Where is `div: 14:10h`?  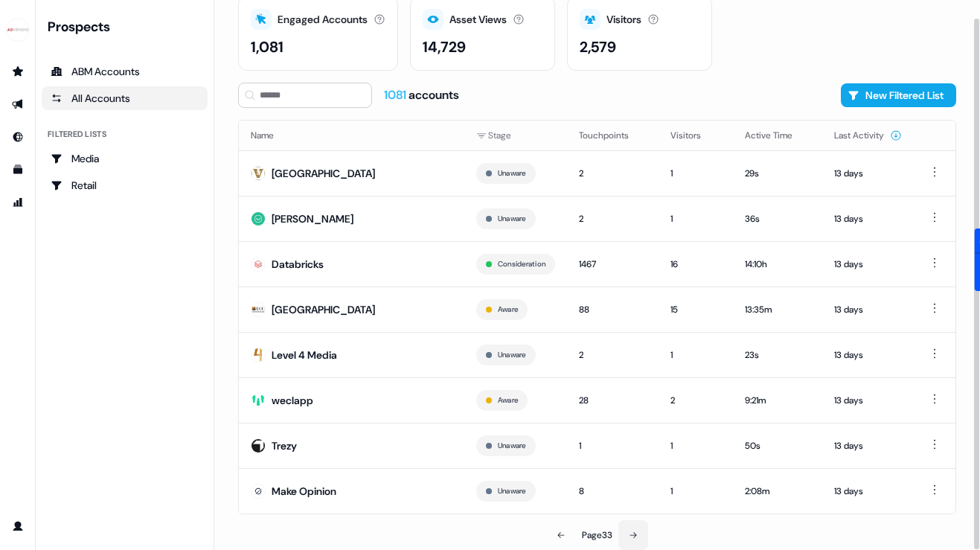 div: 14:10h is located at coordinates (778, 264).